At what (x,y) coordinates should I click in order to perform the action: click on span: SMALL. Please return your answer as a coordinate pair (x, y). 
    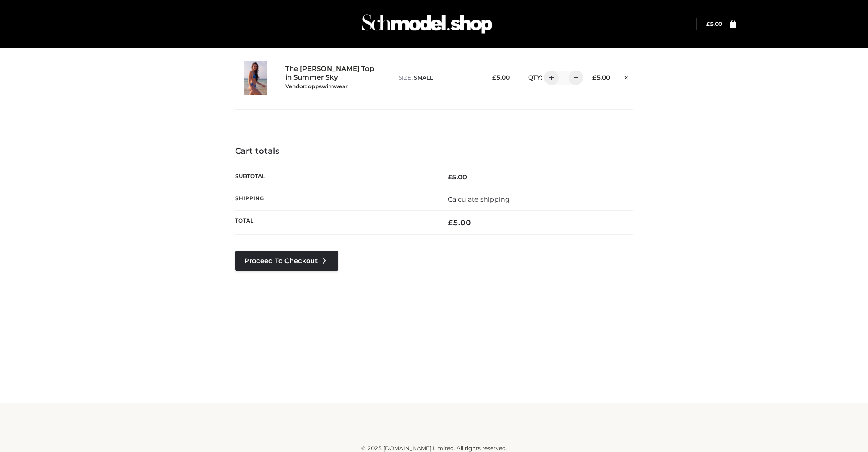
    Looking at the image, I should click on (423, 78).